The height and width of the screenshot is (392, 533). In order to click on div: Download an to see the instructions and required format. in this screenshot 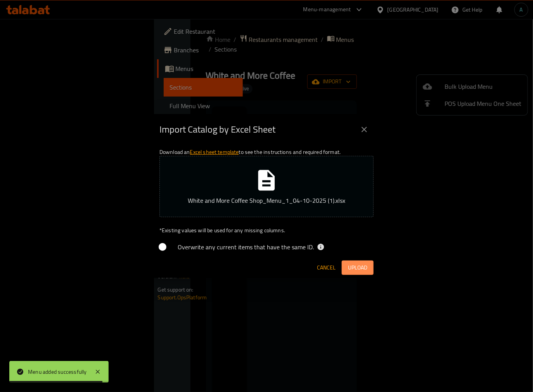, I will do `click(267, 201)`.